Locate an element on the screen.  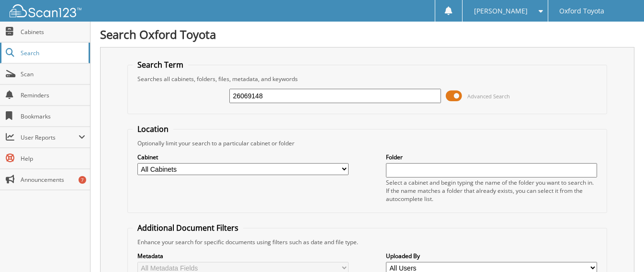
legend: Search Term is located at coordinates (160, 65).